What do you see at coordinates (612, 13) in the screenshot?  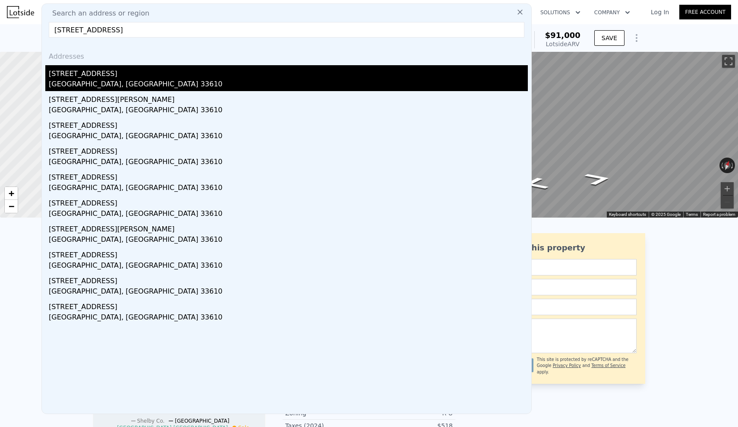 I see `button: Company` at bounding box center [612, 13].